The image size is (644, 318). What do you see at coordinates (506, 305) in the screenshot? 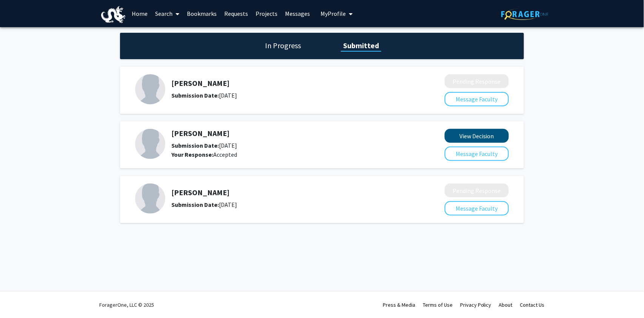
I see `a: About` at bounding box center [506, 305].